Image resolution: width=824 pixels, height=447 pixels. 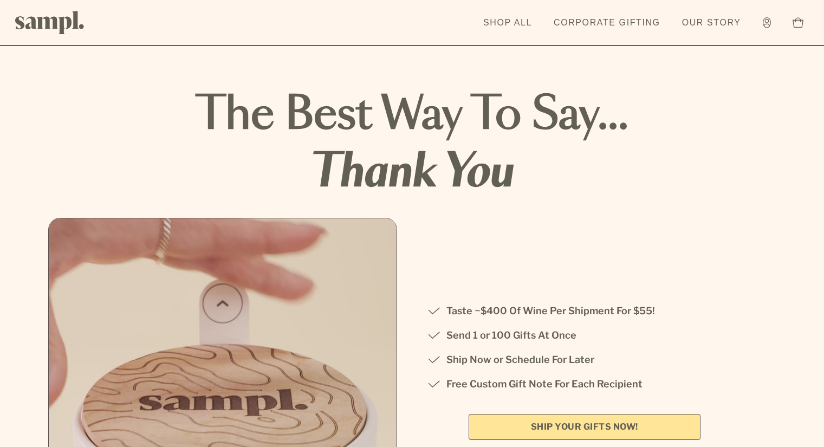 What do you see at coordinates (584, 427) in the screenshot?
I see `a: SHIP YOUR GIFTS NOW!` at bounding box center [584, 427].